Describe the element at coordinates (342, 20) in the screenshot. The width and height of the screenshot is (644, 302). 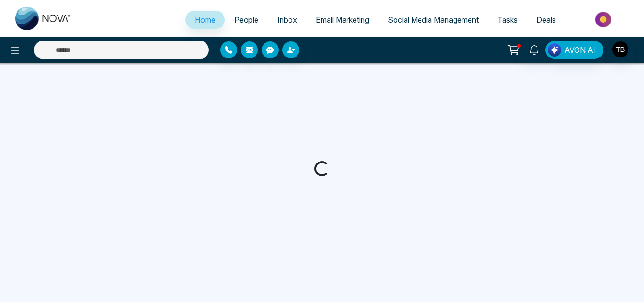
I see `span: Email Marketing` at that location.